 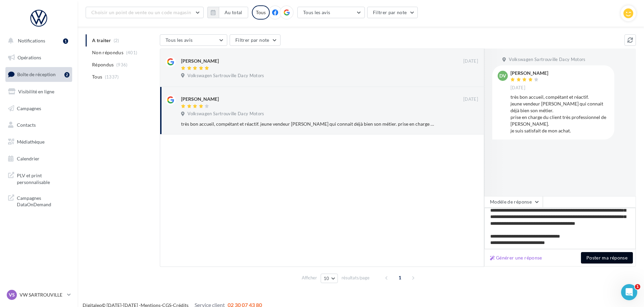 What do you see at coordinates (503, 76) in the screenshot?
I see `span: DV` at bounding box center [503, 76].